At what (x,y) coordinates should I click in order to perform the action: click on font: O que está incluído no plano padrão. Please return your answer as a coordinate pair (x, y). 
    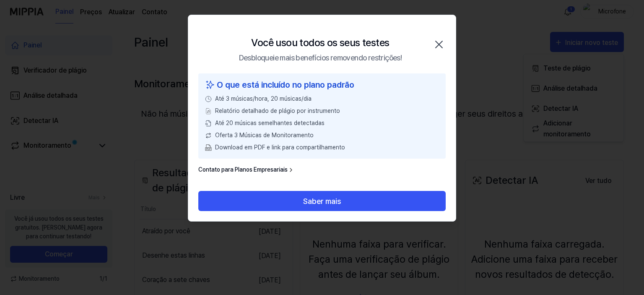
    Looking at the image, I should click on (285, 85).